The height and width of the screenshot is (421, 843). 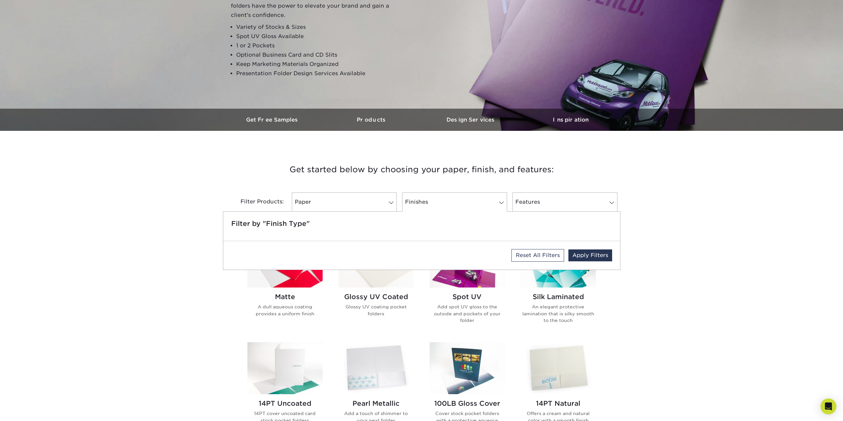 What do you see at coordinates (558, 313) in the screenshot?
I see `p: An elegant protective lamination that is silky smooth to the touch` at bounding box center [558, 313].